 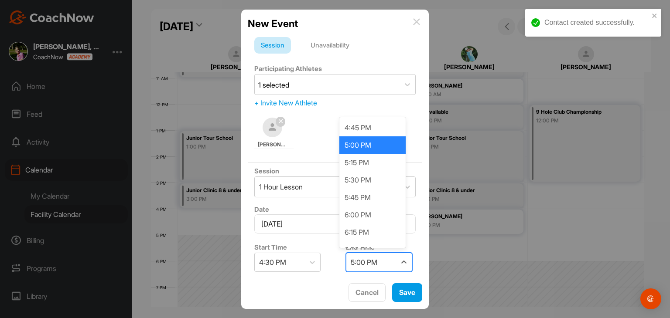 What do you see at coordinates (373, 250) in the screenshot?
I see `div: 6:30 PM` at bounding box center [373, 250].